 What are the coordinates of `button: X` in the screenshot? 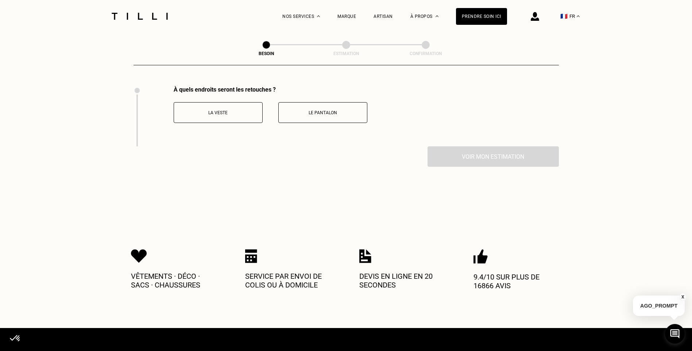 It's located at (683, 297).